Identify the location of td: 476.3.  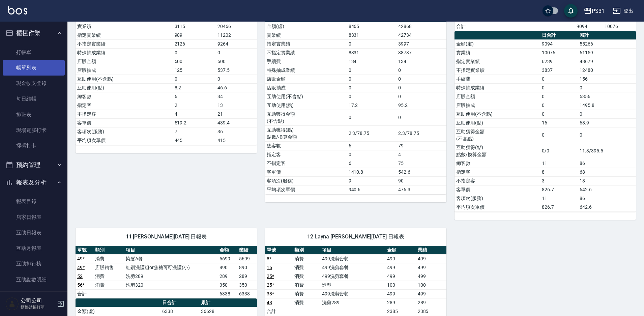
(421, 189).